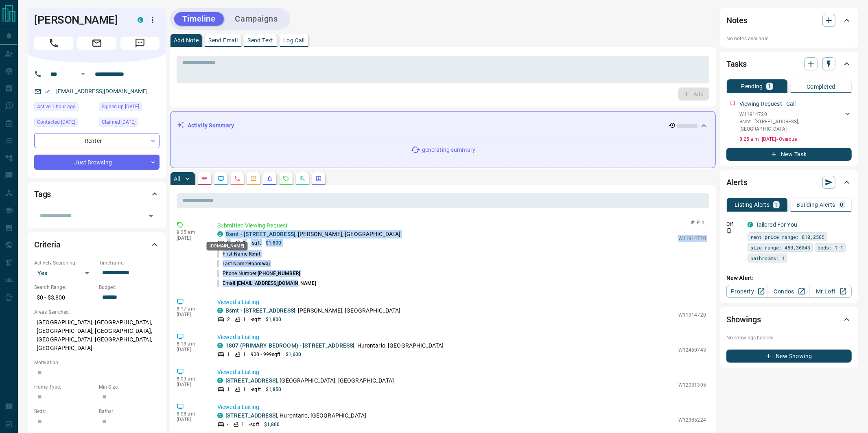 The width and height of the screenshot is (868, 433). I want to click on p: 8:13 am, so click(191, 344).